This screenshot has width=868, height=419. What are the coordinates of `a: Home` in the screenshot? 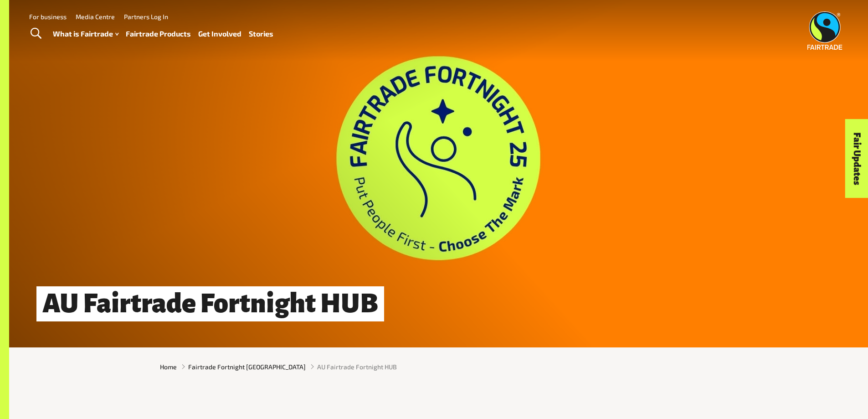 It's located at (168, 366).